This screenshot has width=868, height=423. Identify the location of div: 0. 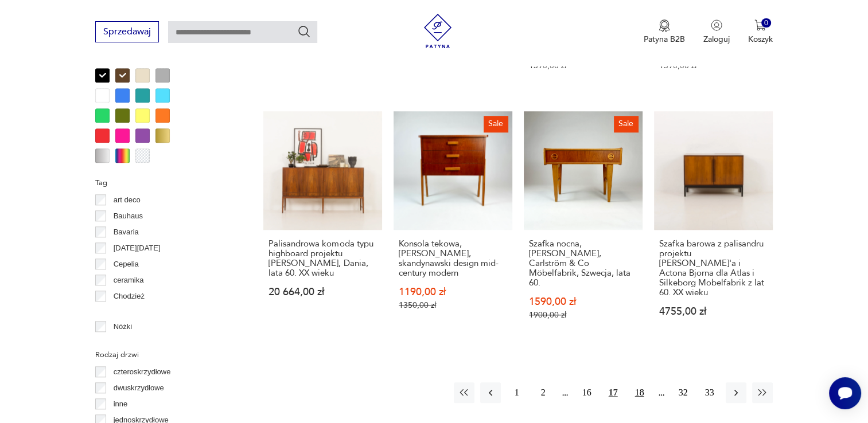
(766, 23).